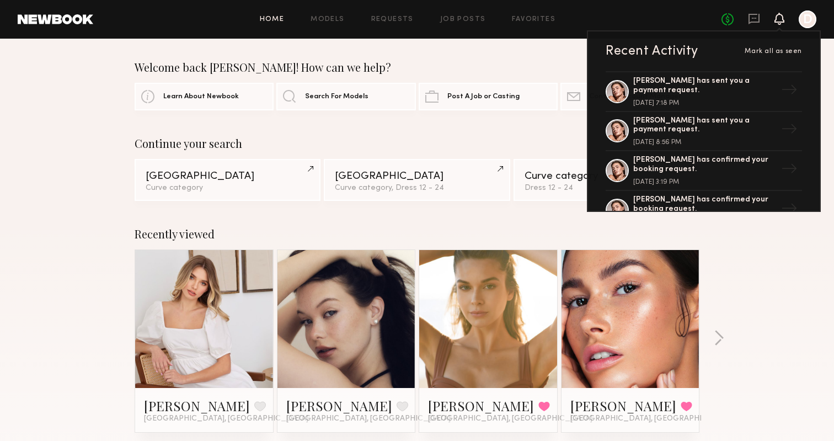 The width and height of the screenshot is (834, 441). What do you see at coordinates (533, 19) in the screenshot?
I see `a: Favorites` at bounding box center [533, 19].